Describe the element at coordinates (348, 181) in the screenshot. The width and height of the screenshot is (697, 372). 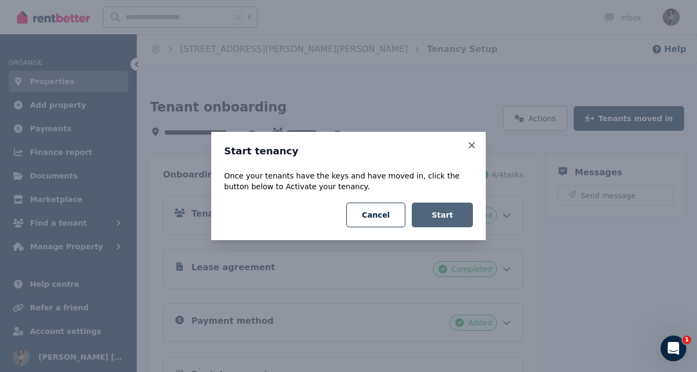
I see `p: Once your tenants have the keys and have moved in, click the button below to Activate your tenancy.` at that location.